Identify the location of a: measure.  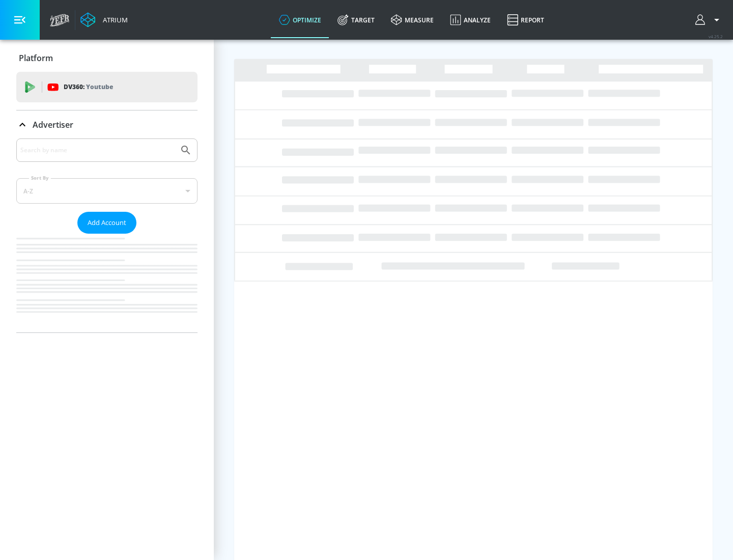
(412, 20).